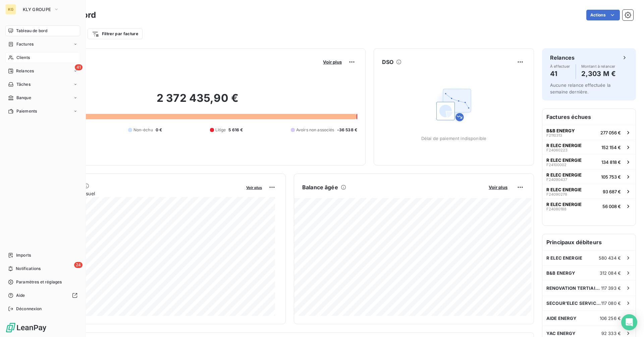 This screenshot has height=337, width=644. Describe the element at coordinates (598, 66) in the screenshot. I see `span: Montant à relancer` at that location.